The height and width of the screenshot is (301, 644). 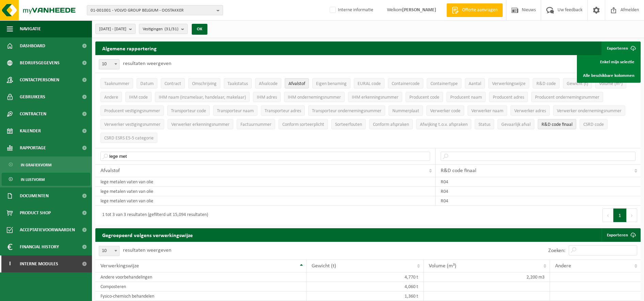 What do you see at coordinates (466, 97) in the screenshot?
I see `button: Producent naamProducent naam: Activate to sort` at bounding box center [466, 97].